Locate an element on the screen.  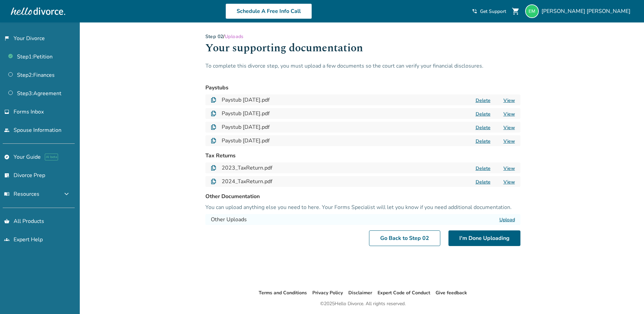
h4: 2023_TaxReturn.pdf is located at coordinates (247, 168).